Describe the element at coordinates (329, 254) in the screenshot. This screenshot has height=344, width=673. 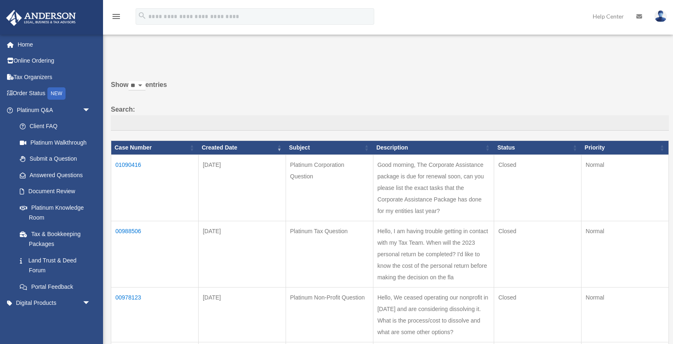
I see `td: Platinum Tax Question` at that location.